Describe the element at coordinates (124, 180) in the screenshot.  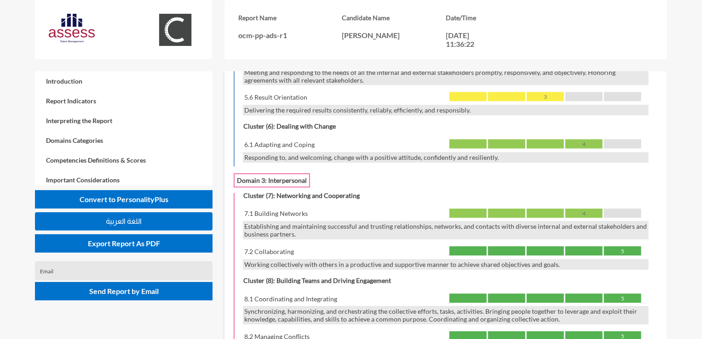
I see `a: Important Considerations` at that location.